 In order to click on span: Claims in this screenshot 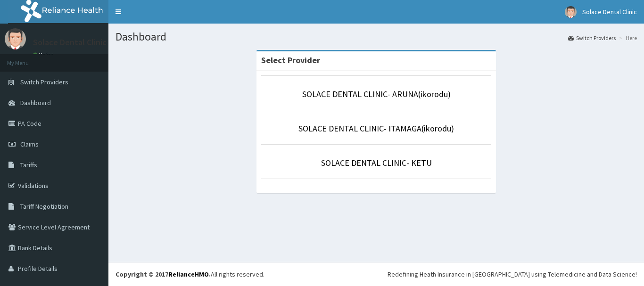, I will do `click(29, 144)`.